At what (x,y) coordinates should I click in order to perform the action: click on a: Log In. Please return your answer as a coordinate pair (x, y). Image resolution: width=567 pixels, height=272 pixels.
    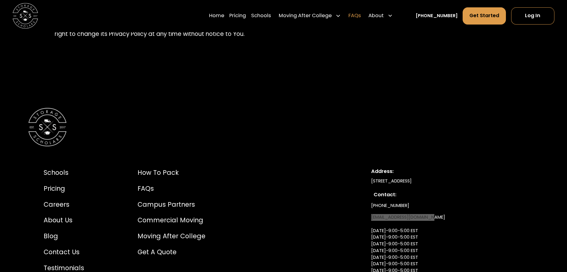
    Looking at the image, I should click on (533, 16).